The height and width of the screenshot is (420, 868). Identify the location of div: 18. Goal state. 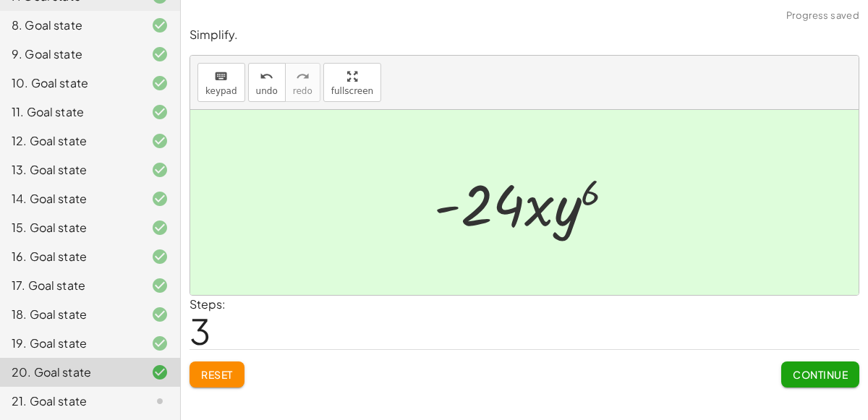
(69, 314).